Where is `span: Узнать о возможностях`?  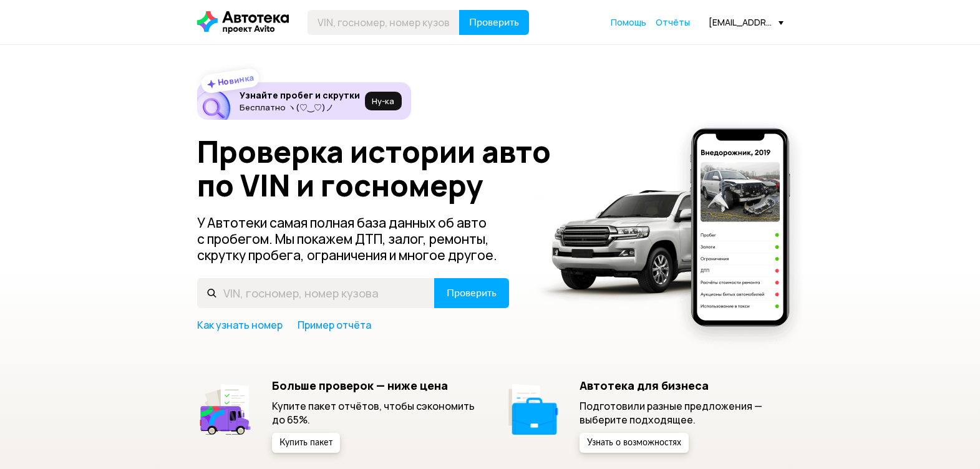 span: Узнать о возможностях is located at coordinates (634, 443).